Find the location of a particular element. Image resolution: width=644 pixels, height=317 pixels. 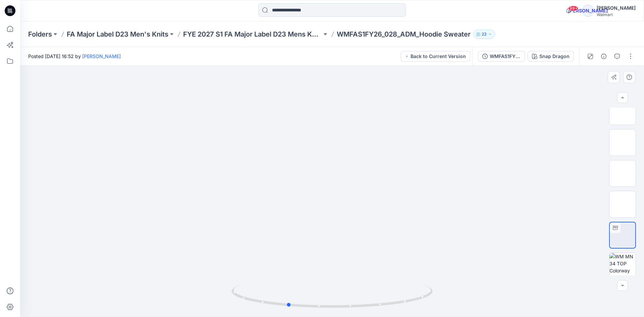

a: FA Major Label D23 Men's Knits is located at coordinates (118, 34).